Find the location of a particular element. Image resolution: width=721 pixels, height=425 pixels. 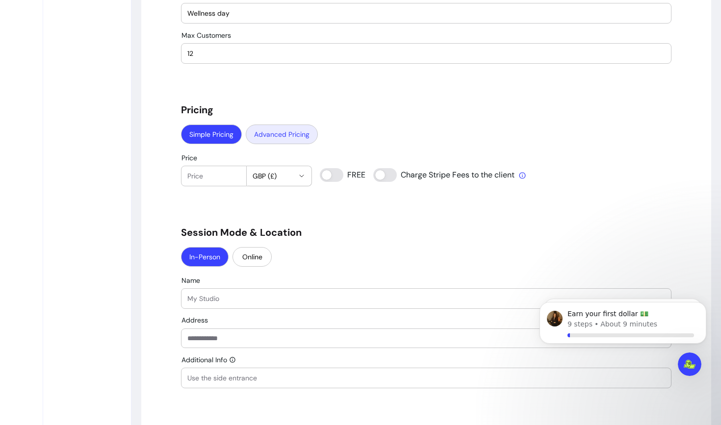

input: Charge Stripe Fees to the client is located at coordinates (444, 175).